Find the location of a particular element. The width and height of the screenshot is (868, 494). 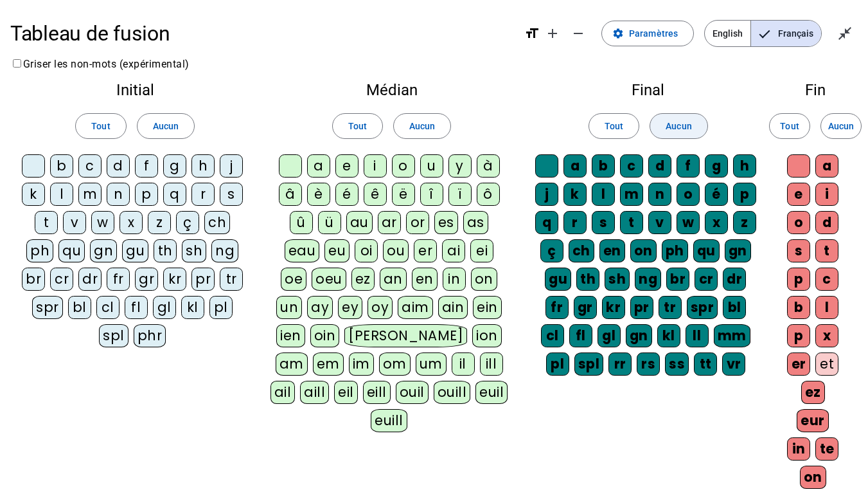

mat-icon: remove is located at coordinates (578, 34).